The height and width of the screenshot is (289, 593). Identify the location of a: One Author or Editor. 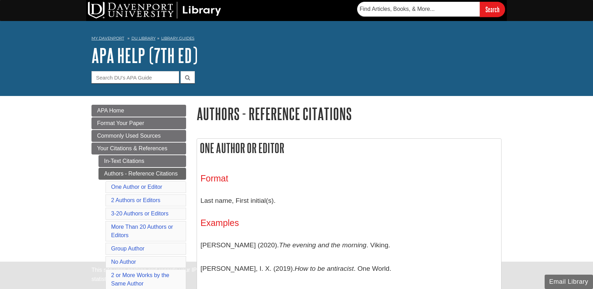
(137, 187).